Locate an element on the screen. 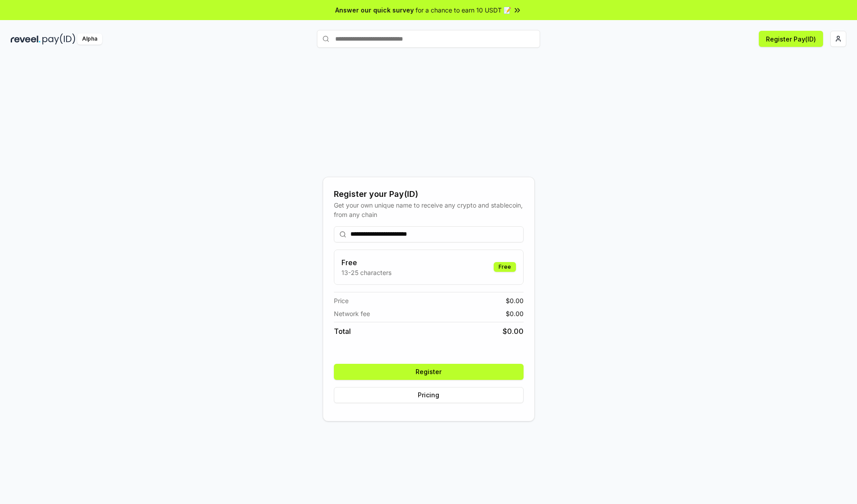  h3: Free is located at coordinates (366, 262).